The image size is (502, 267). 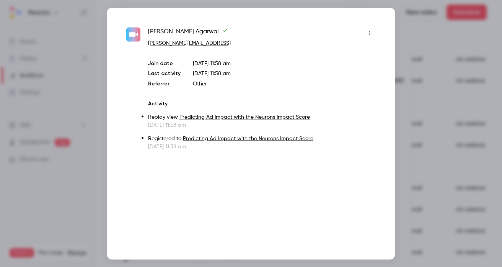 I want to click on p: Last activity, so click(x=164, y=73).